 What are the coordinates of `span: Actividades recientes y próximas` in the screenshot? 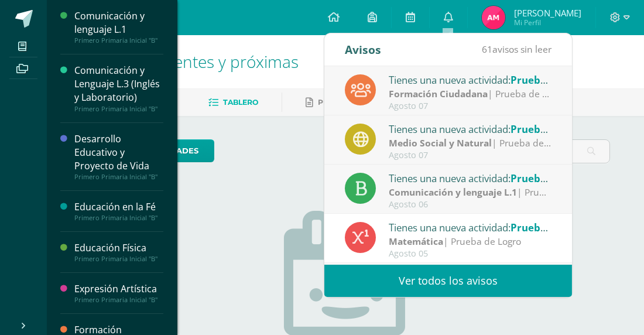 It's located at (180, 61).